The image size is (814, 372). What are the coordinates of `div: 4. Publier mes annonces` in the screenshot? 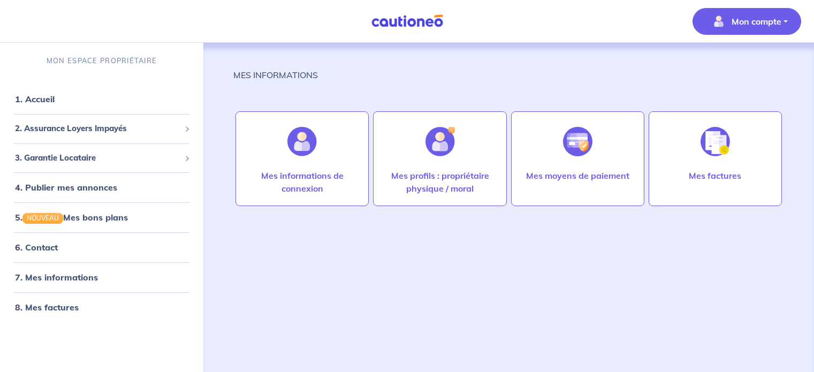 It's located at (102, 187).